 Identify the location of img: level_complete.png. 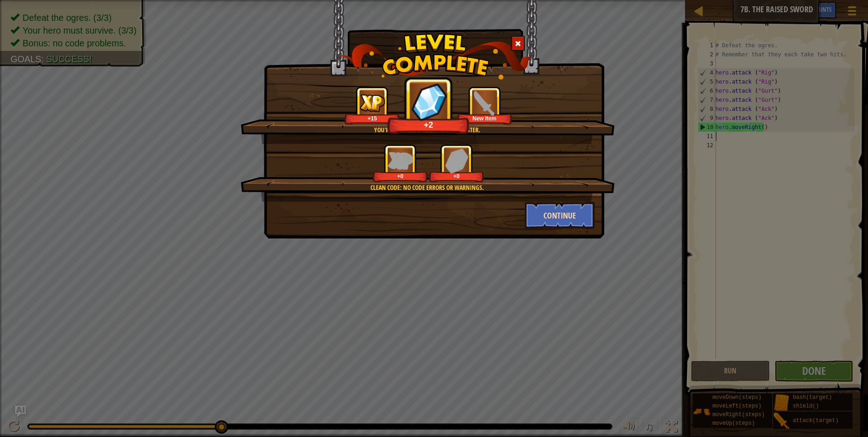
(434, 57).